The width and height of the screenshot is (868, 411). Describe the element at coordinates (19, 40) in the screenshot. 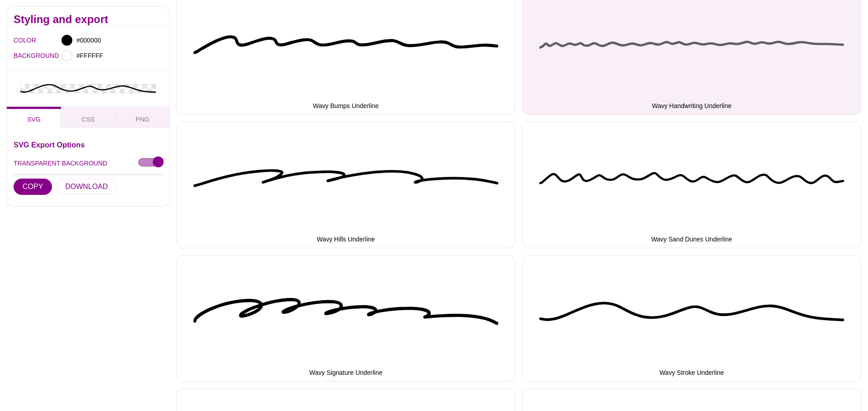

I see `label: COLOR` at that location.